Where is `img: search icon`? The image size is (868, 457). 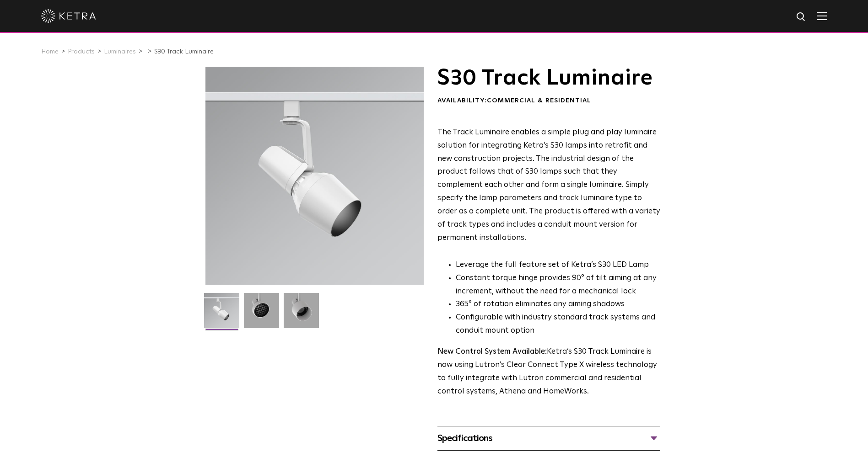 img: search icon is located at coordinates (801, 17).